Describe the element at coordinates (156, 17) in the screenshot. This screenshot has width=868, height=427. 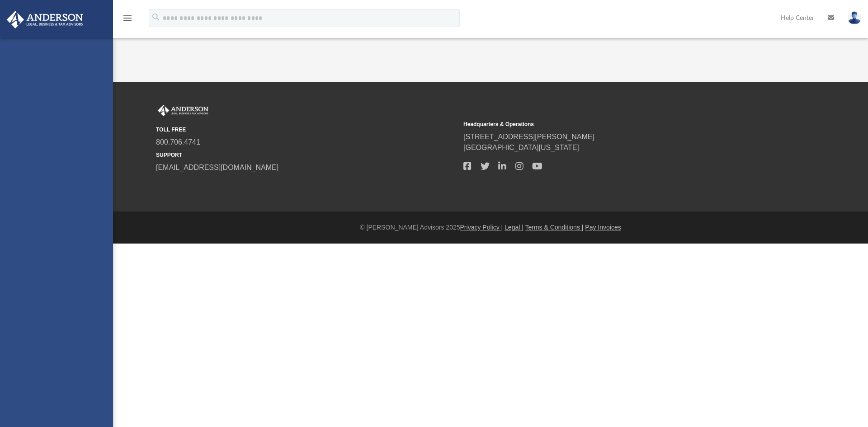
I see `i: search` at that location.